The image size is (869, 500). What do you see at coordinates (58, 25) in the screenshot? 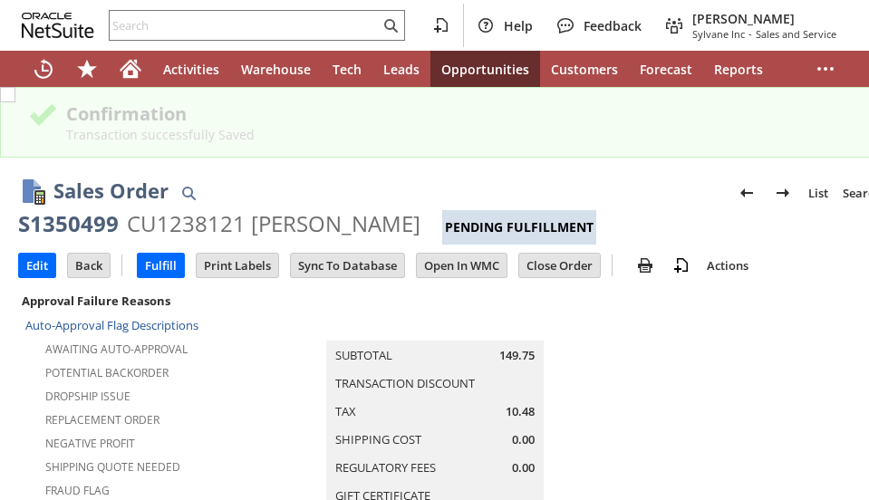
I see `svg: logo` at bounding box center [58, 25].